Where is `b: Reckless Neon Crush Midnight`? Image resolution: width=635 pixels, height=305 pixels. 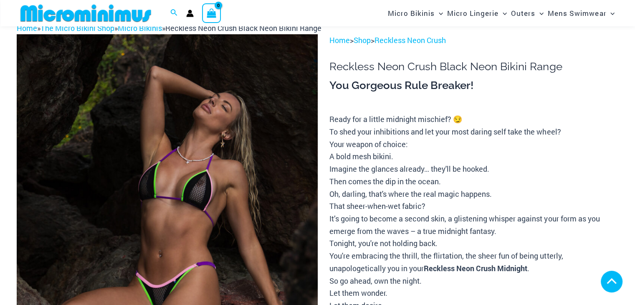 b: Reckless Neon Crush Midnight is located at coordinates (476, 268).